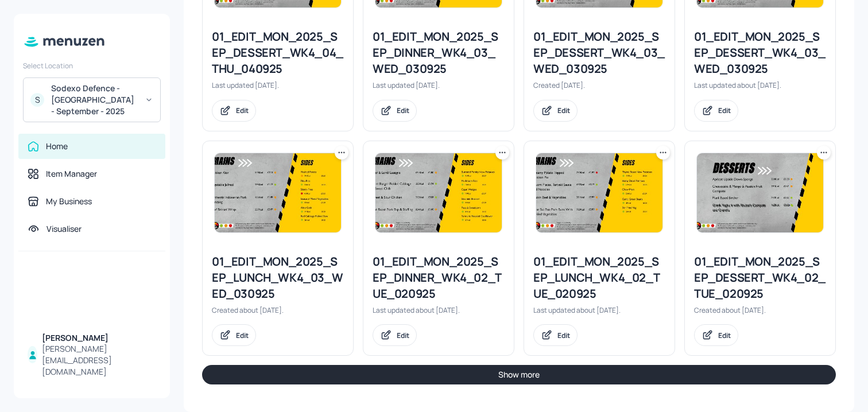 This screenshot has height=412, width=868. What do you see at coordinates (278, 278) in the screenshot?
I see `div: 01_EDIT_MON_2025_SEP_LUNCH_WK4_03_WED_030925` at bounding box center [278, 278].